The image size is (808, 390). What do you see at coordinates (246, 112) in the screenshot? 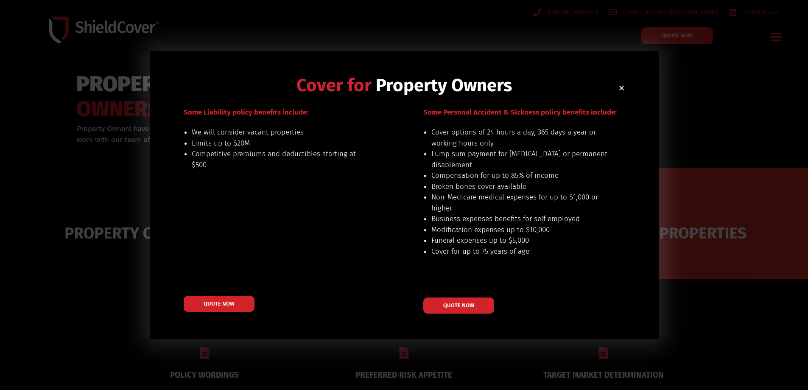
I see `span: Some Liability policy benefits include:` at bounding box center [246, 112].